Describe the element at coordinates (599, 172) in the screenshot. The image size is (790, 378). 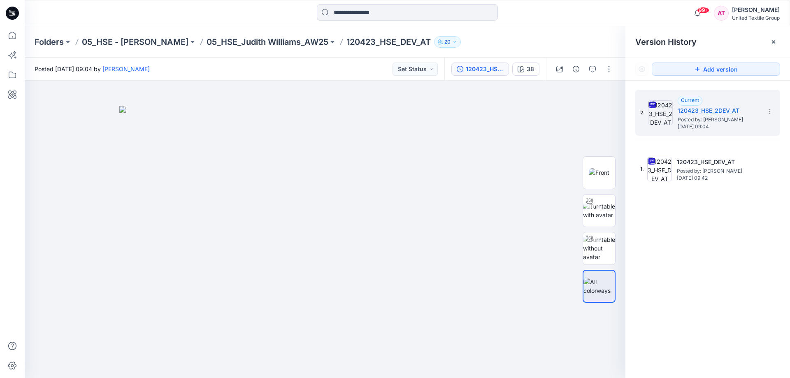
I see `img: Front` at that location.